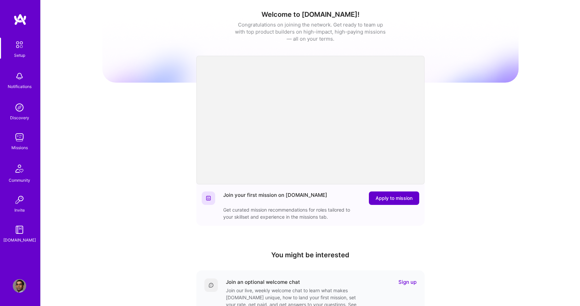  What do you see at coordinates (408, 282) in the screenshot?
I see `a: Sign up` at bounding box center [408, 282].